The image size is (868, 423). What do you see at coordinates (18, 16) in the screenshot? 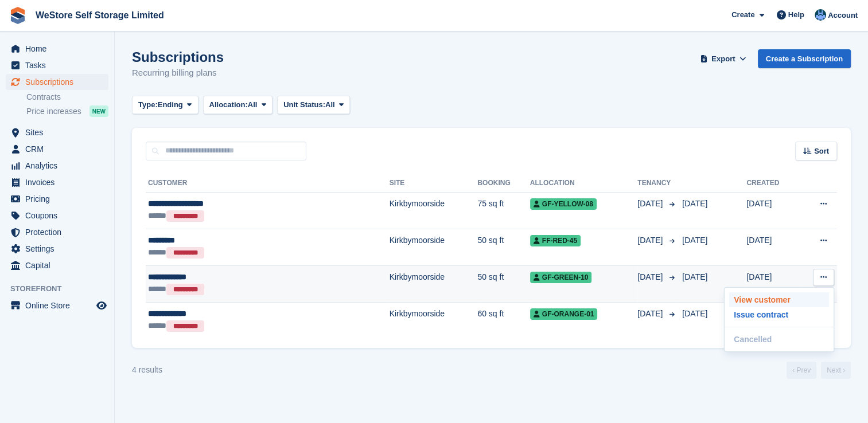
I see `img: stora-icon-8386f47178a22dfd0bd8f6a31ec36ba5ce8667c1dd55bd0f319d3a0aa187defe.svg` at bounding box center [18, 16].